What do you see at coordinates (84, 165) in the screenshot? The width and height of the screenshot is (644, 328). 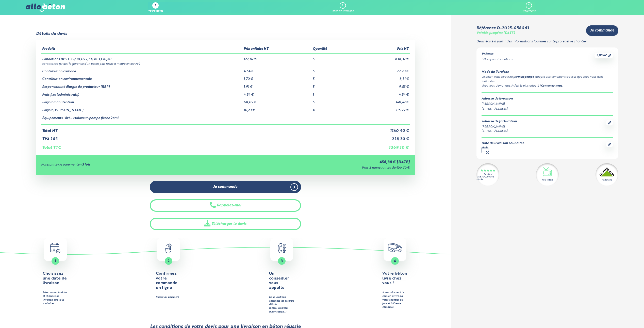 I see `strong: en 3 fois` at bounding box center [84, 165].